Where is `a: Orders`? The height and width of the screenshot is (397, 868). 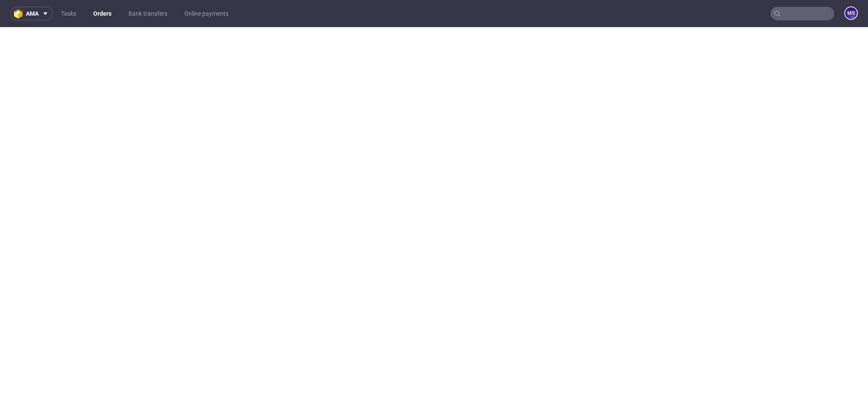 a: Orders is located at coordinates (102, 14).